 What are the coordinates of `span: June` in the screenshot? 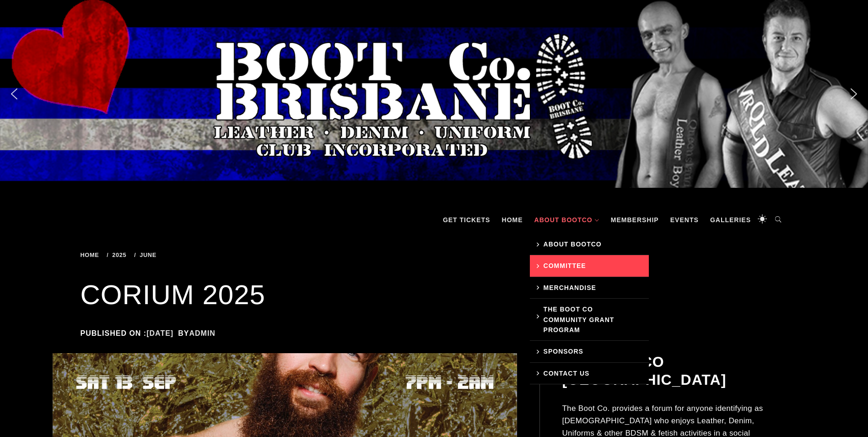 It's located at (147, 255).